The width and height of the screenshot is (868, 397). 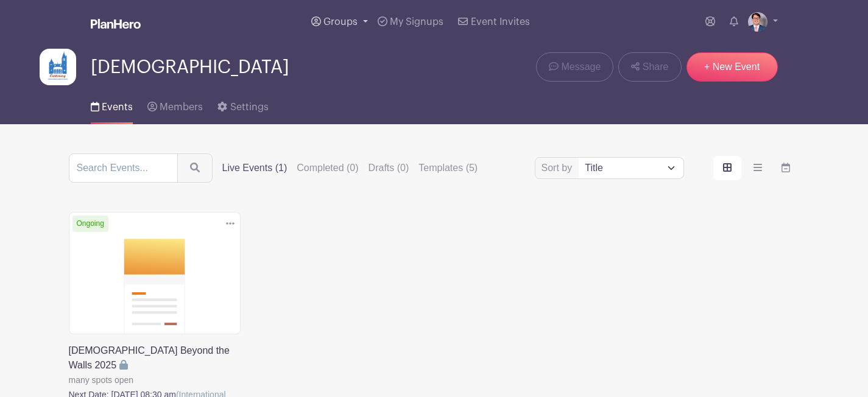 I want to click on a: + New Event, so click(x=733, y=67).